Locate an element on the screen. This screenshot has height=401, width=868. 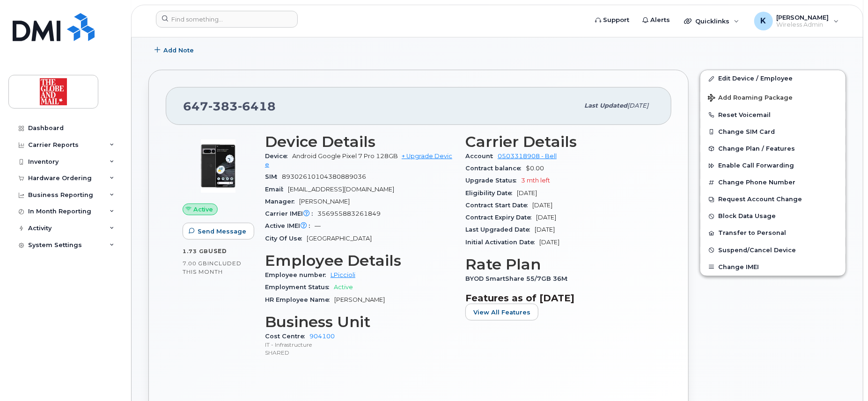
span: 7.00 GB is located at coordinates (195, 264).